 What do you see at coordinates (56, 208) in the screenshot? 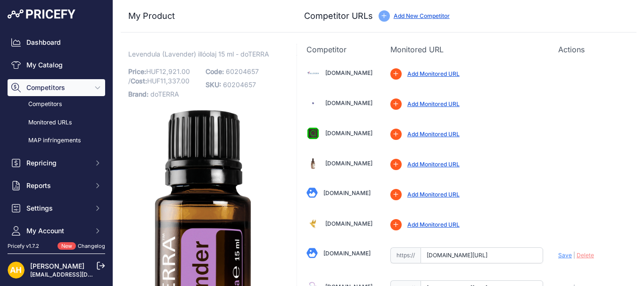
I see `button: Settings` at bounding box center [56, 208].